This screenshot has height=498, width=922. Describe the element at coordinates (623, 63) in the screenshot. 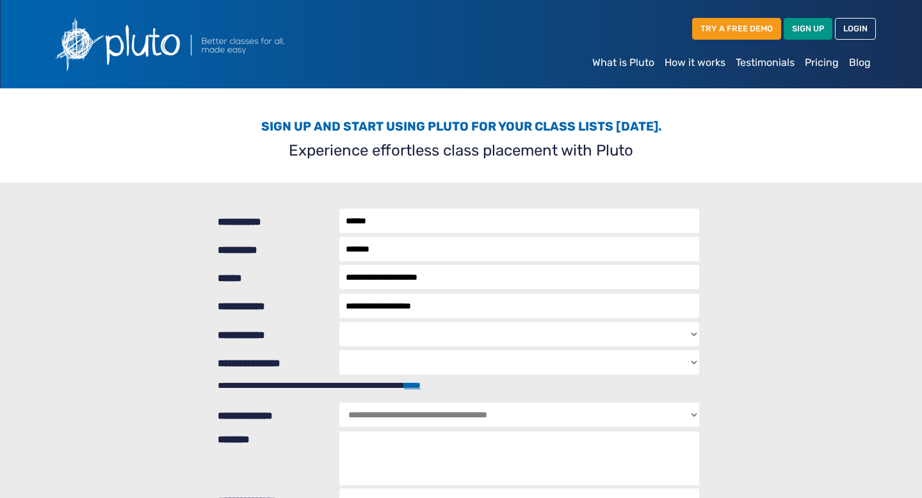

I see `a: What is Pluto` at that location.